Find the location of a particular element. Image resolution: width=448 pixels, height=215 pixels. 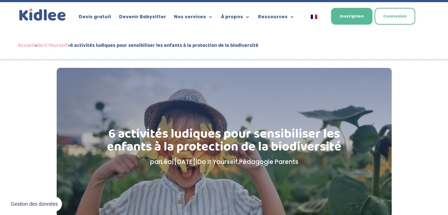

a: Nos services is located at coordinates (193, 18).